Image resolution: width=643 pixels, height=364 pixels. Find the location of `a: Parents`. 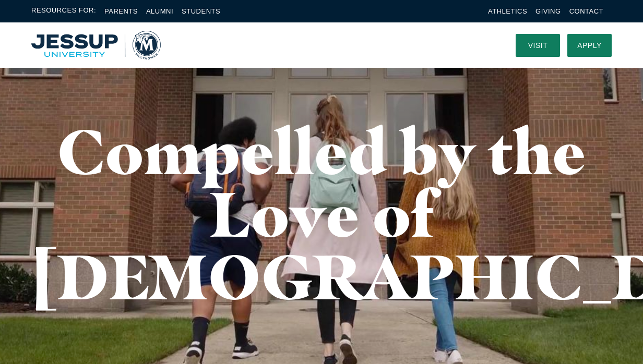

a: Parents is located at coordinates (121, 11).